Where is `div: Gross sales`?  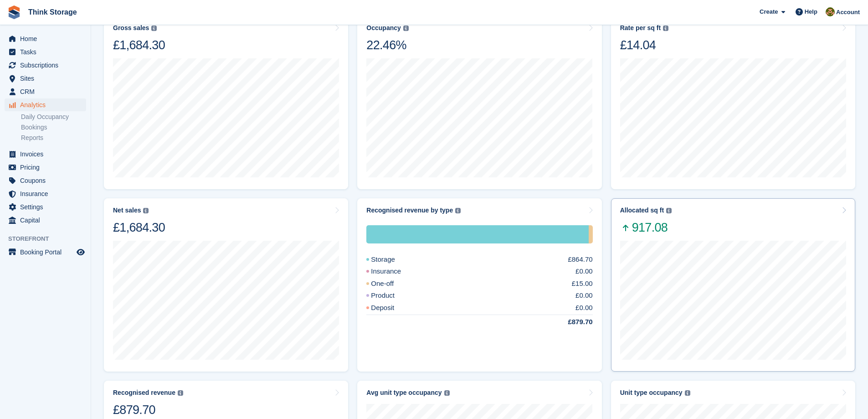
div: Gross sales is located at coordinates (130, 28).